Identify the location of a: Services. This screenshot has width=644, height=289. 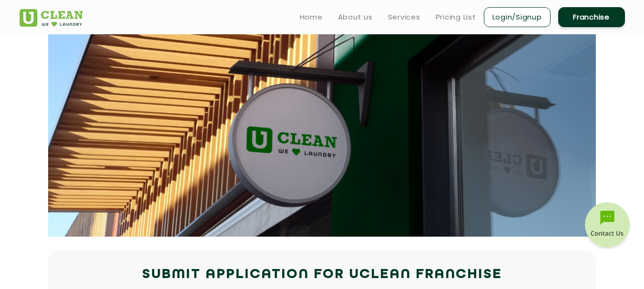
(404, 17).